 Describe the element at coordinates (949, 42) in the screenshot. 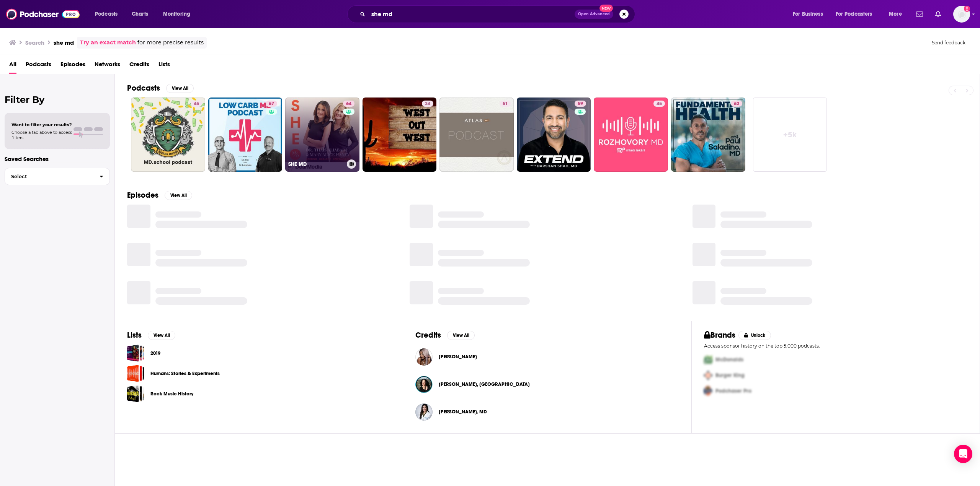

I see `button: Send feedback` at that location.